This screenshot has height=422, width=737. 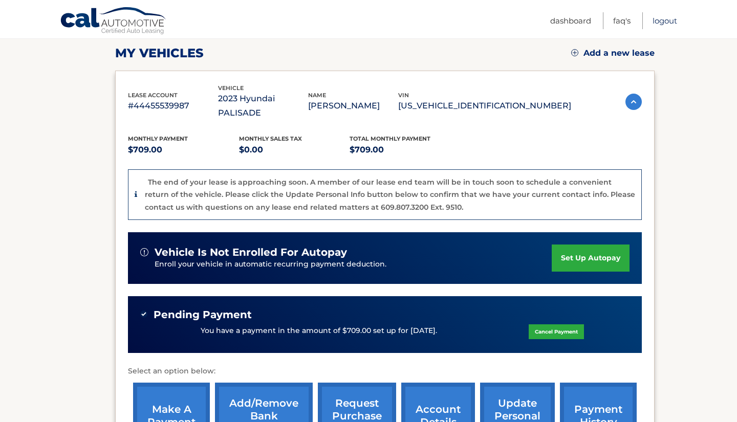 I want to click on span: Monthly sales Tax, so click(x=270, y=139).